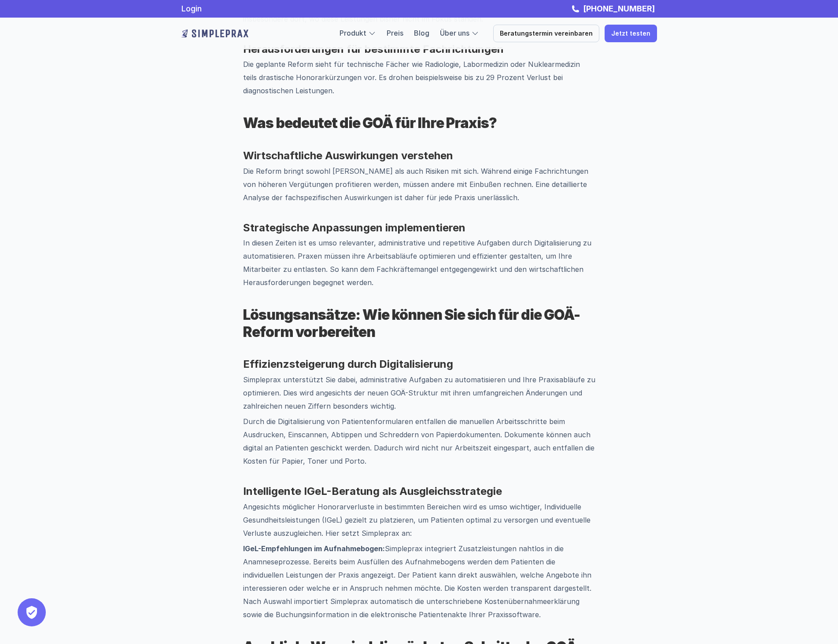 This screenshot has width=838, height=644. I want to click on p: In diesen Zeiten ist es umso relevanter, administrative und repetitive Aufgaben durch Digitalisie..., so click(419, 262).